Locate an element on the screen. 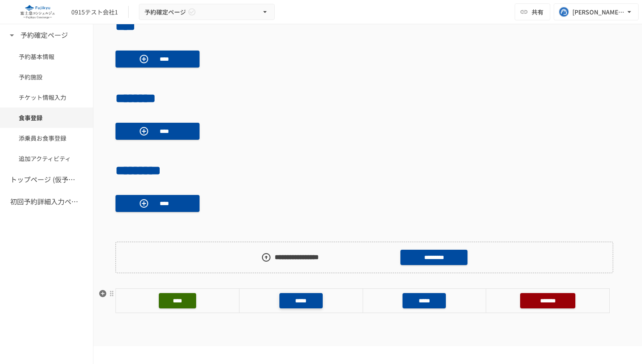 The image size is (642, 364). button: 共有 is located at coordinates (533, 12).